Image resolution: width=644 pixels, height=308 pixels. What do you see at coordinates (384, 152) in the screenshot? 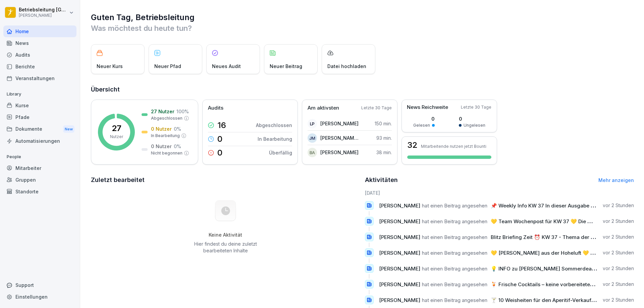
I see `p: 38 min.` at bounding box center [384, 152].